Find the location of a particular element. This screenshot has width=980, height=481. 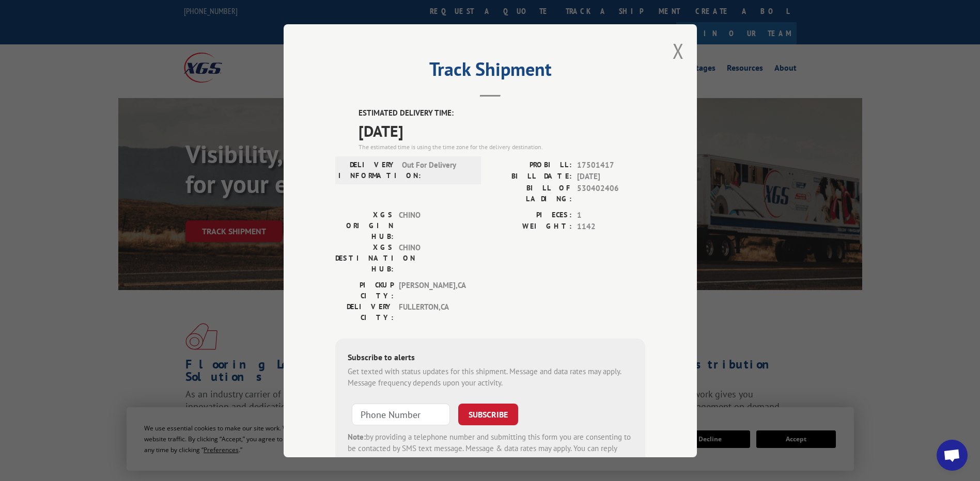

label: PICKUP CITY: is located at coordinates (364, 290).